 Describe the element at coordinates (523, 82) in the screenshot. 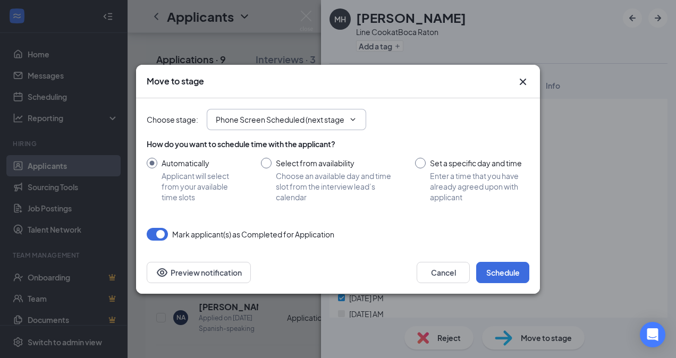

I see `button: Close` at that location.